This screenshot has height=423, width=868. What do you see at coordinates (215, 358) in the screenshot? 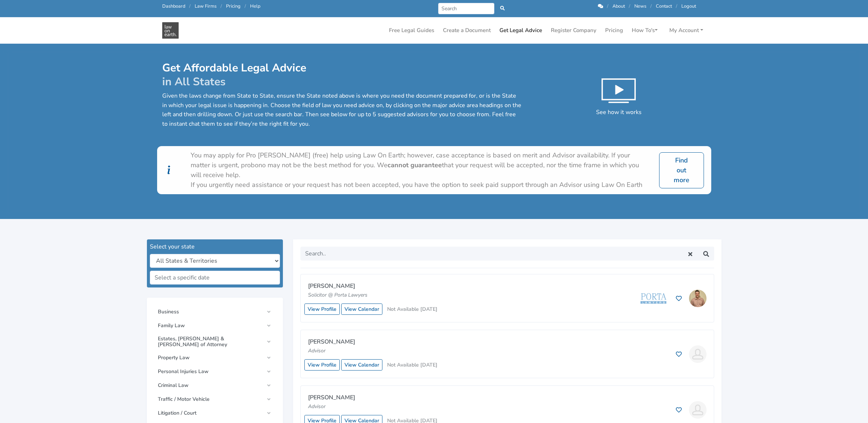
I see `a: Property Law` at bounding box center [215, 358].